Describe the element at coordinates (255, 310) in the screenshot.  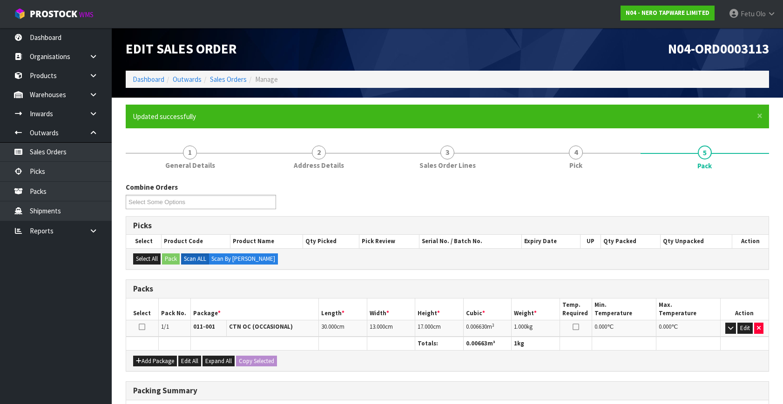
I see `th: Package` at that location.